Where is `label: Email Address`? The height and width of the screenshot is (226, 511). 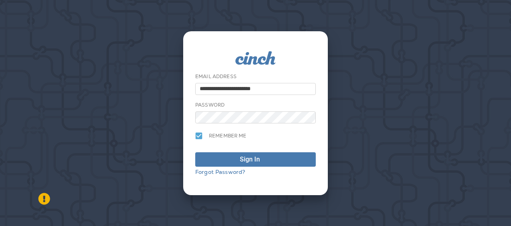 label: Email Address is located at coordinates (216, 77).